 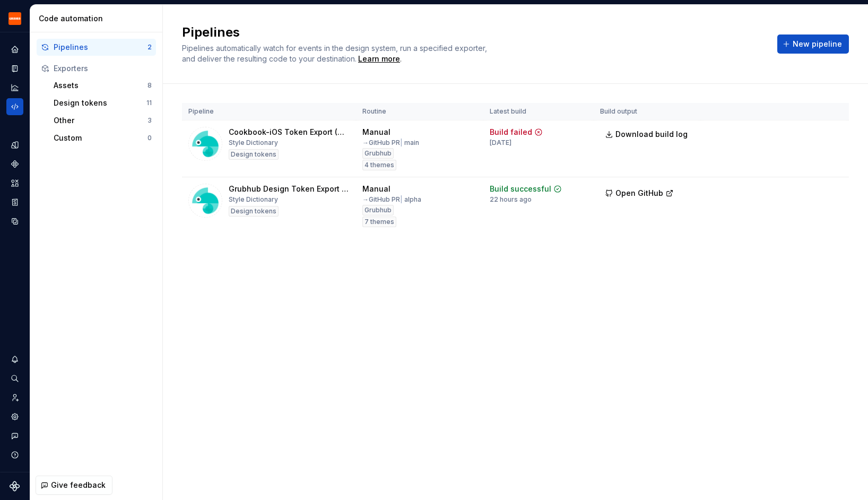 What do you see at coordinates (380, 222) in the screenshot?
I see `span: 7 themes` at bounding box center [380, 222].